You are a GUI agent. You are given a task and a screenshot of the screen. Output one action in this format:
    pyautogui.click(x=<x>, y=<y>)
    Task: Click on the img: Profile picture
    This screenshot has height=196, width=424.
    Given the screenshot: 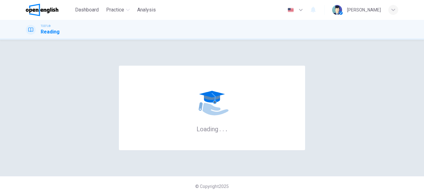 What is the action you would take?
    pyautogui.click(x=337, y=10)
    